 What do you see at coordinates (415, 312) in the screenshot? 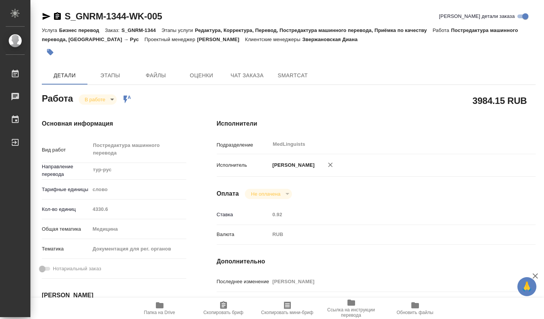
I see `span: Обновить файлы` at bounding box center [415, 312].